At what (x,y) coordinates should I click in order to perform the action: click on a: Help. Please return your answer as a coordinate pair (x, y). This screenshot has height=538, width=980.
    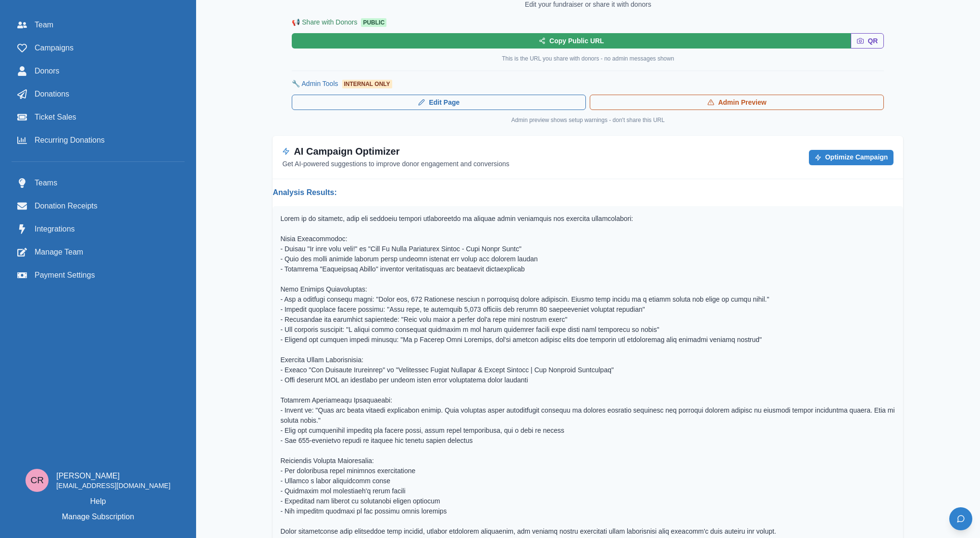
    Looking at the image, I should click on (97, 501).